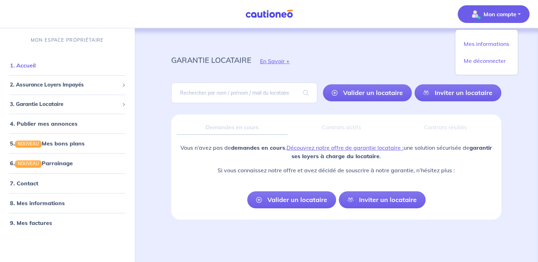 This screenshot has height=262, width=538. What do you see at coordinates (336, 152) in the screenshot?
I see `p: Vous n’avez pas de . une solution sécurisée de .` at bounding box center [336, 152].